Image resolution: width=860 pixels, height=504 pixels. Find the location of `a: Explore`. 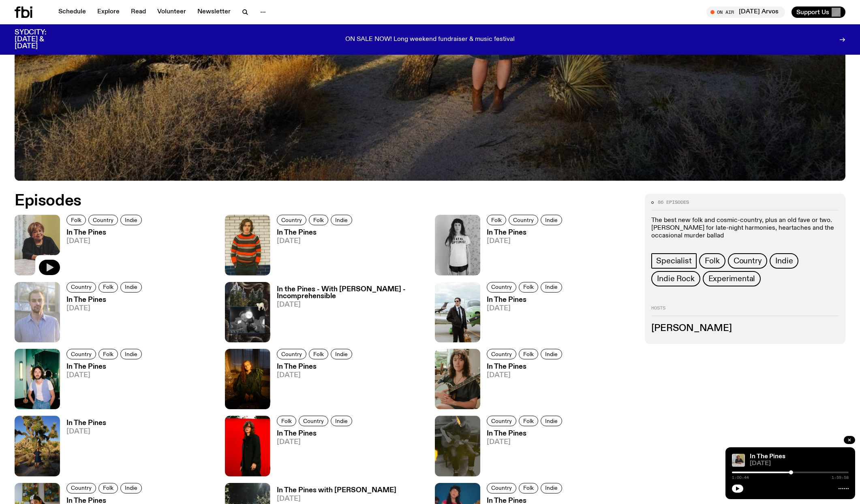

a: Explore is located at coordinates (108, 12).